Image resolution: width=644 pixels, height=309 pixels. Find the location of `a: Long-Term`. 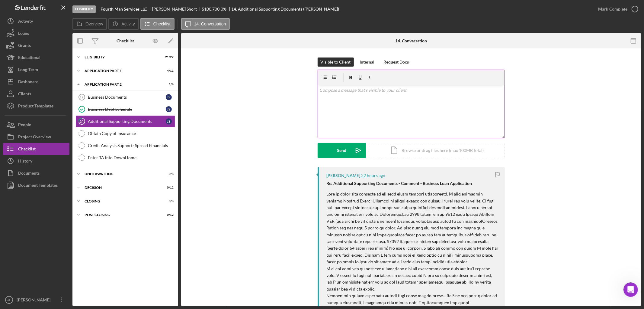

a: Long-Term is located at coordinates (36, 70).